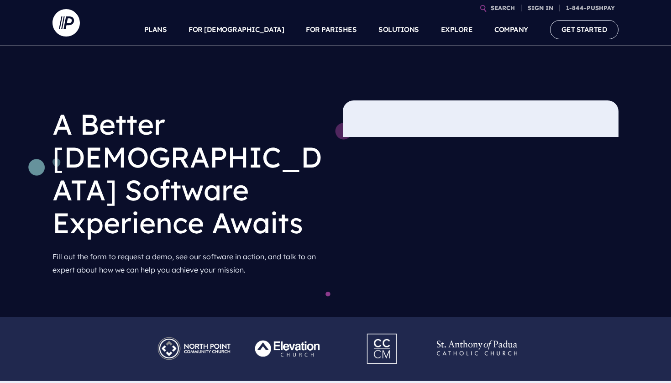  What do you see at coordinates (288, 336) in the screenshot?
I see `picture: Pushpay_Logo__Elevation` at bounding box center [288, 336].